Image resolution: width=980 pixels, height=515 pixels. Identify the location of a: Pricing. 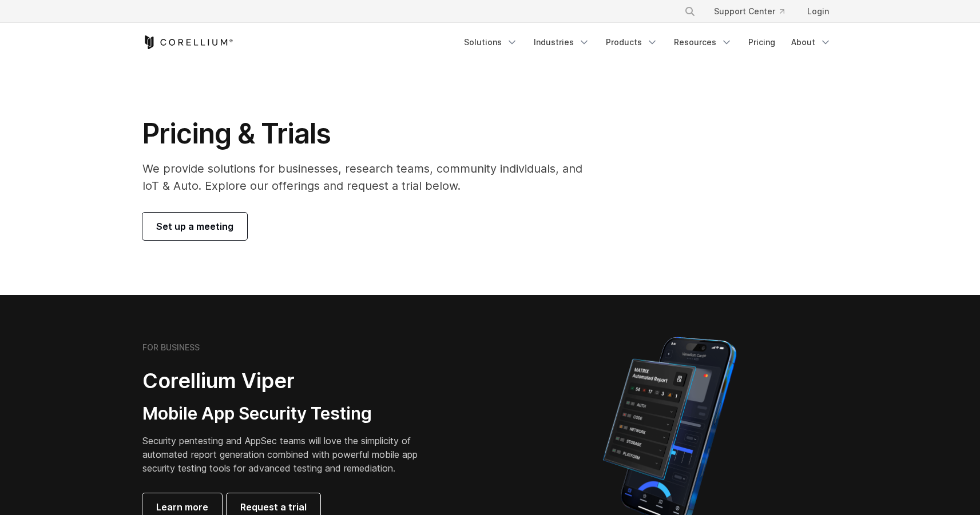
(761, 43).